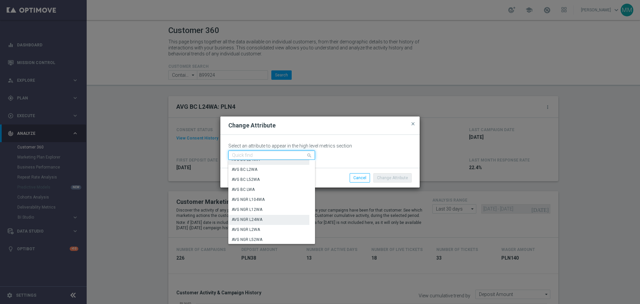  I want to click on span: close, so click(413, 124).